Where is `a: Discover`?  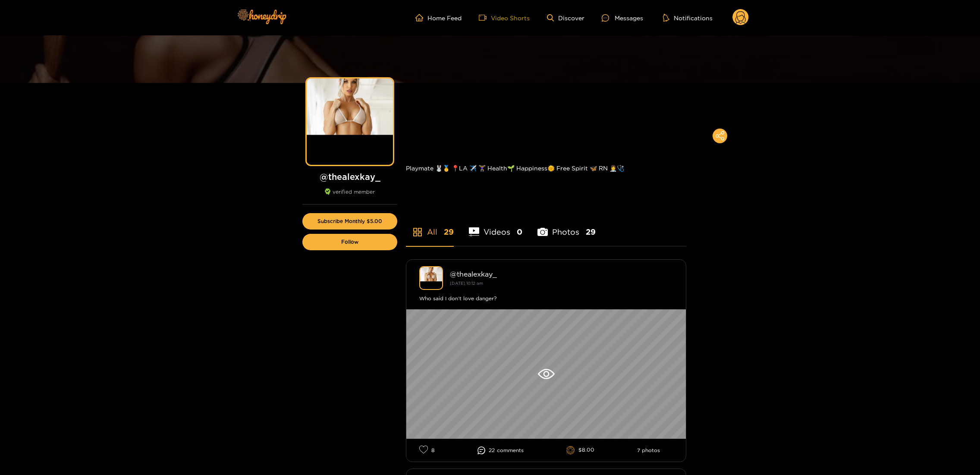
a: Discover is located at coordinates (566, 18).